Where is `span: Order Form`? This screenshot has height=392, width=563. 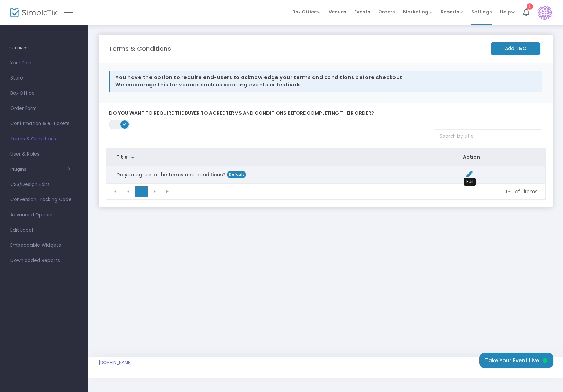 span: Order Form is located at coordinates (44, 108).